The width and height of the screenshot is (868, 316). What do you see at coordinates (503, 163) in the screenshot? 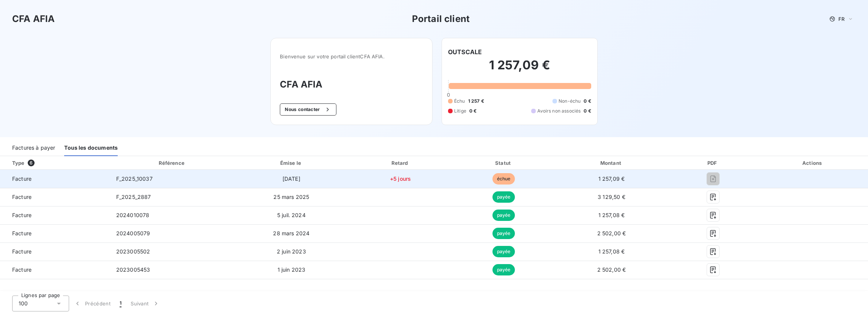
I see `div: Statut` at bounding box center [503, 163].